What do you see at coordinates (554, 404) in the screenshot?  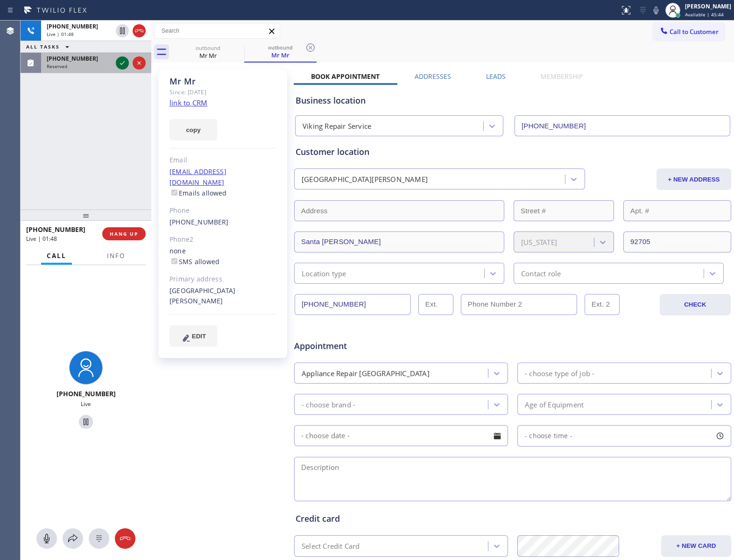 I see `div: Age of Equipment` at bounding box center [554, 404].